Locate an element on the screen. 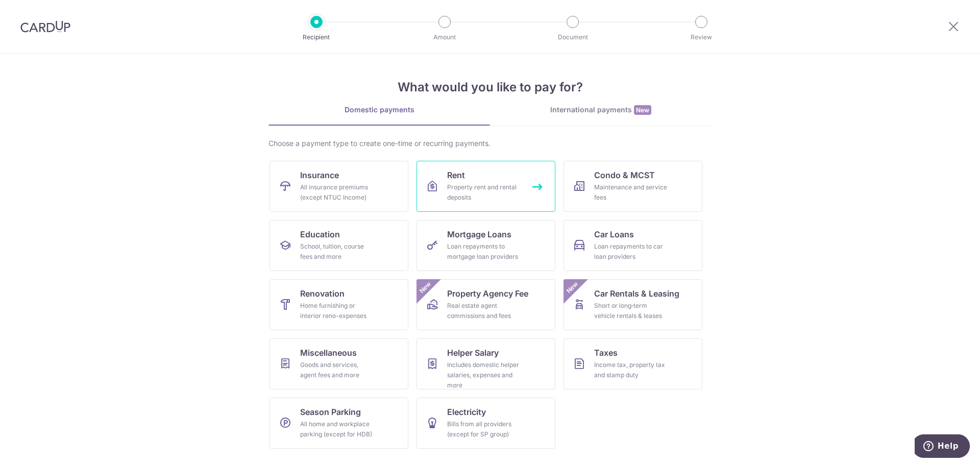 The height and width of the screenshot is (465, 980). a: Condo & MCSTMaintenance and service fees is located at coordinates (633, 187).